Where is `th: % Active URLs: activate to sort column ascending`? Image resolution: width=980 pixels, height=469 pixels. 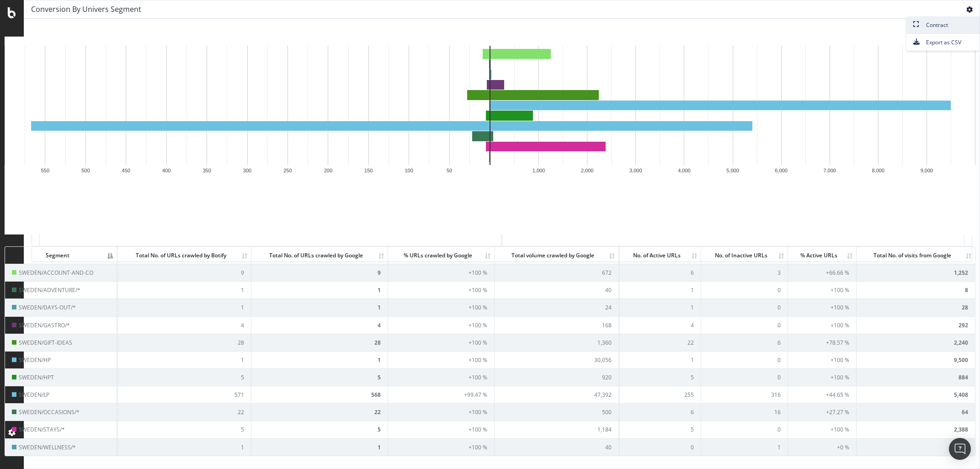 th: % Active URLs: activate to sort column ascending is located at coordinates (822, 255).